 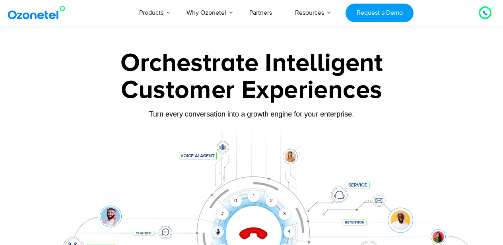 I want to click on div: Customer Experiences, so click(x=252, y=90).